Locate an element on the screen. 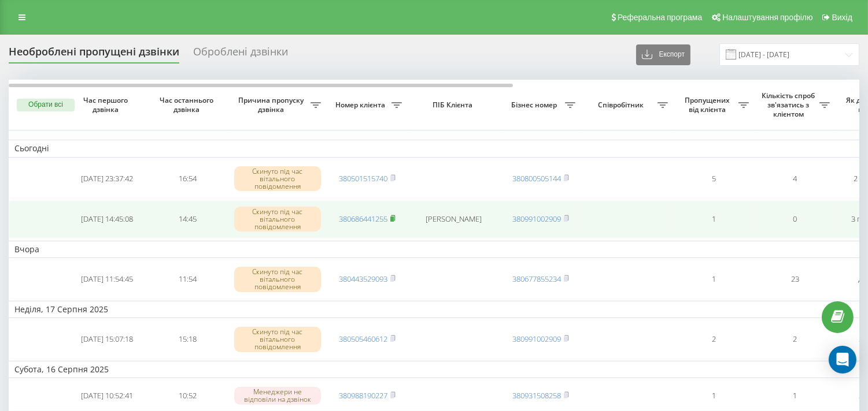 The image size is (868, 411). a: 380505460612 is located at coordinates (363, 339).